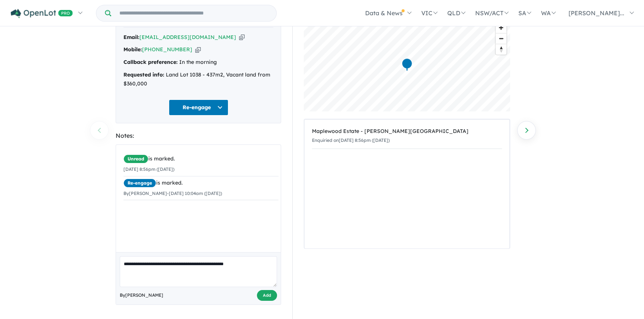  I want to click on span: Zoom out, so click(501, 39).